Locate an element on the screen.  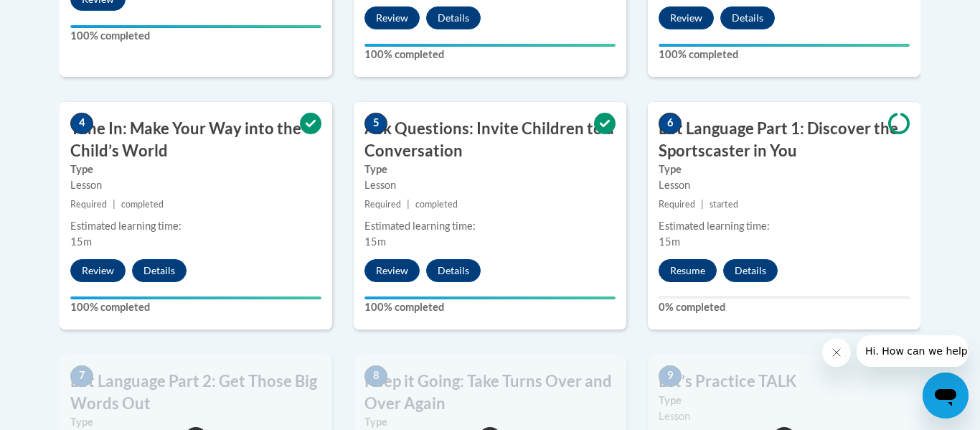
h3: Let’s Practice TALK is located at coordinates (784, 381).